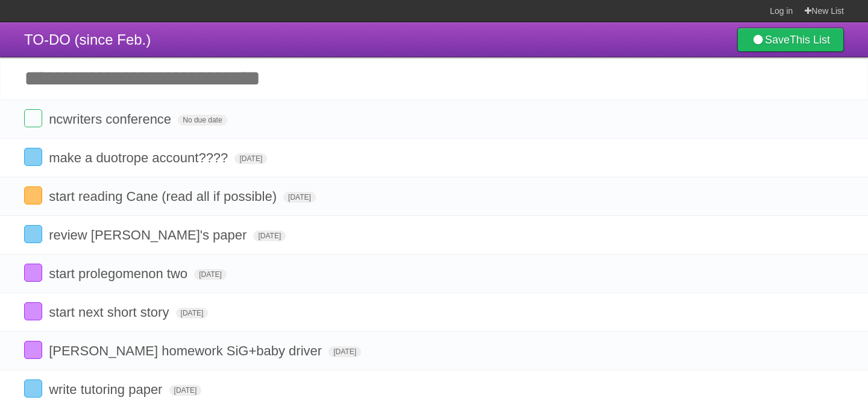 Image resolution: width=868 pixels, height=403 pixels. I want to click on span: No due date, so click(202, 120).